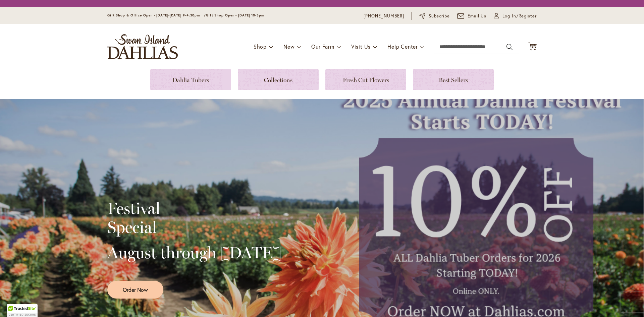  Describe the element at coordinates (143, 47) in the screenshot. I see `a: store logo` at that location.